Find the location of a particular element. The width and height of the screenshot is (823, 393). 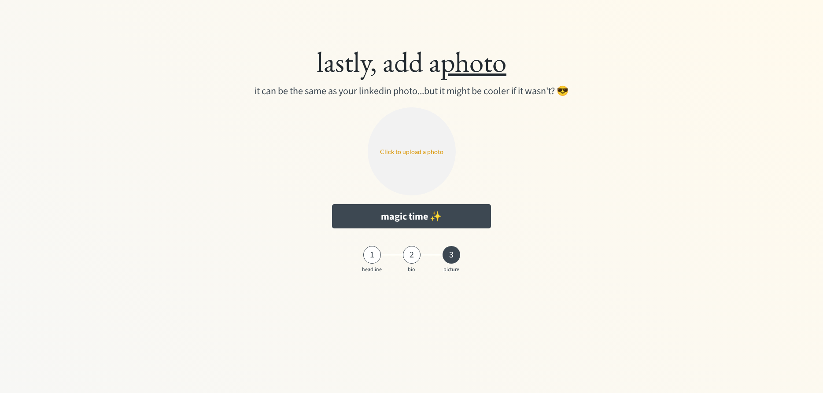

div: lastly, add a is located at coordinates (411, 62).